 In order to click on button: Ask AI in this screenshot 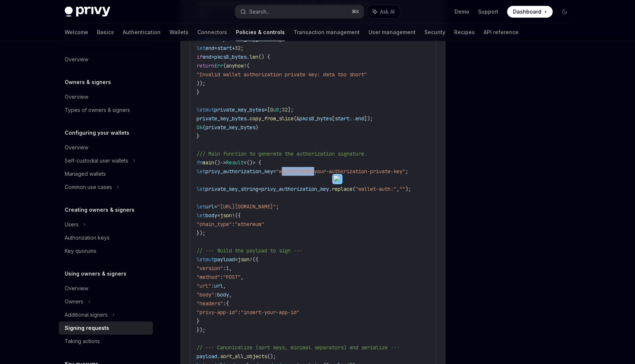, I will do `click(384, 12)`.